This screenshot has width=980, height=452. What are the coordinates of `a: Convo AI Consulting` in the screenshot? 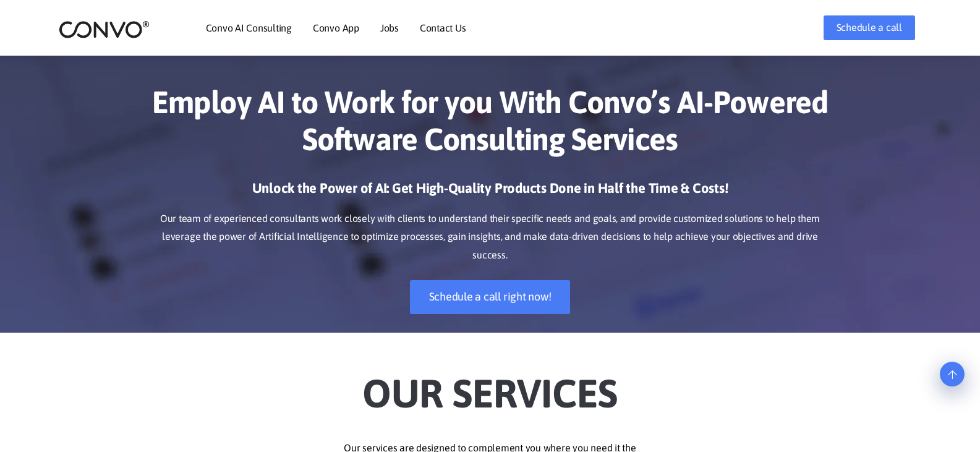 It's located at (249, 28).